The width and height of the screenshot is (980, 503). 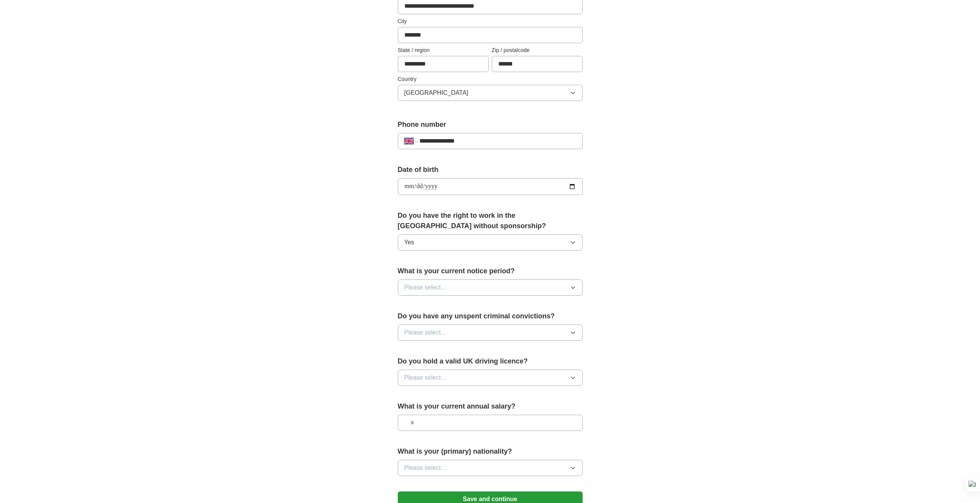 What do you see at coordinates (490, 242) in the screenshot?
I see `button: Yes` at bounding box center [490, 242].